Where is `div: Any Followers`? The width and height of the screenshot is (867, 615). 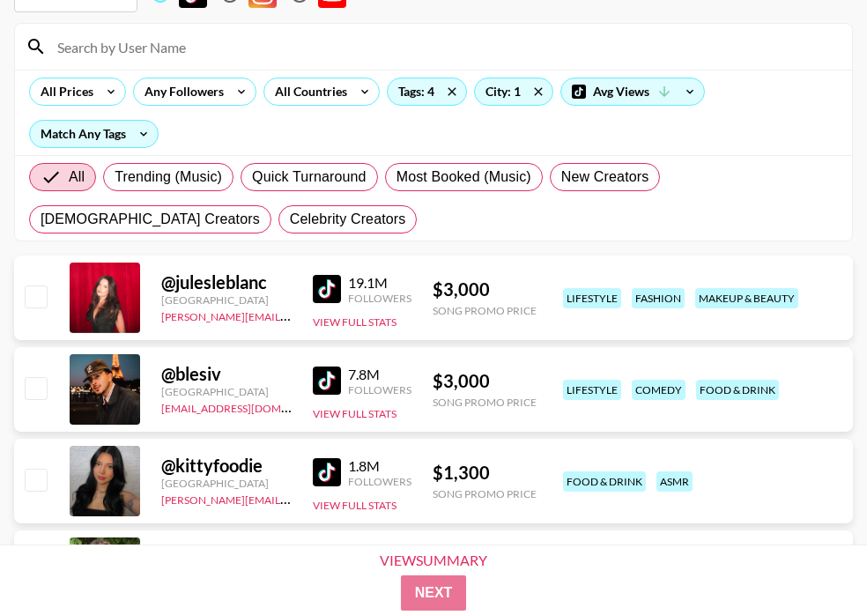
div: Any Followers is located at coordinates (181, 92).